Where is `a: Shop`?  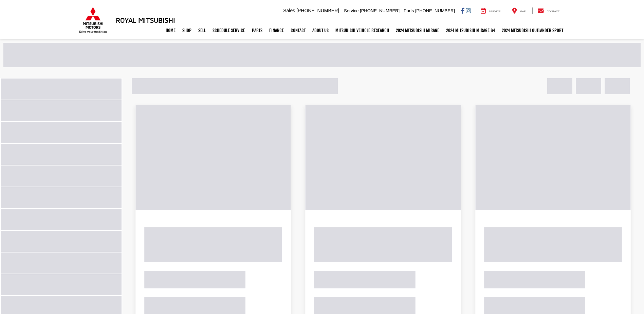 a: Shop is located at coordinates (187, 30).